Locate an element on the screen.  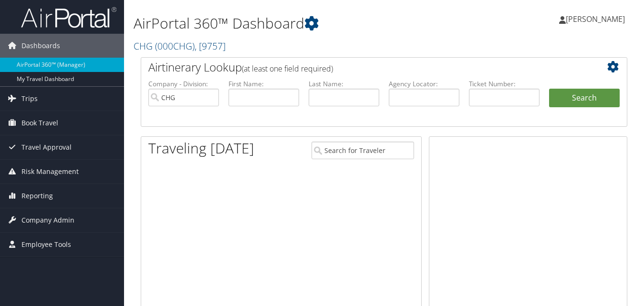
span: Trips is located at coordinates (29, 99).